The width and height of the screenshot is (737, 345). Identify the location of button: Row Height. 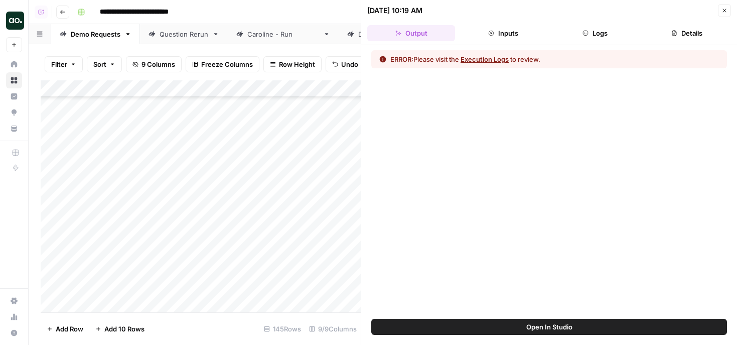
(293, 64).